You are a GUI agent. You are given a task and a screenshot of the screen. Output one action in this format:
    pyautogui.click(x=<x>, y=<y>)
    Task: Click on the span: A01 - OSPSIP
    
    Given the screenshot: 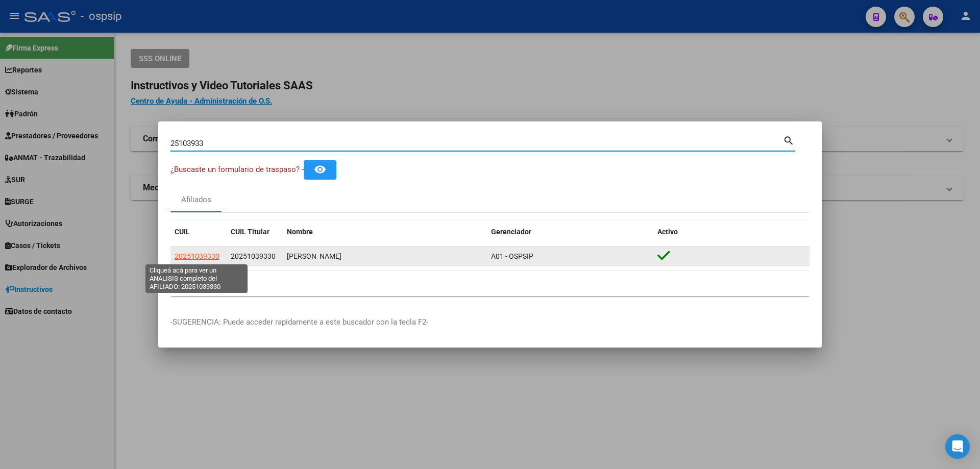 What is the action you would take?
    pyautogui.click(x=512, y=257)
    